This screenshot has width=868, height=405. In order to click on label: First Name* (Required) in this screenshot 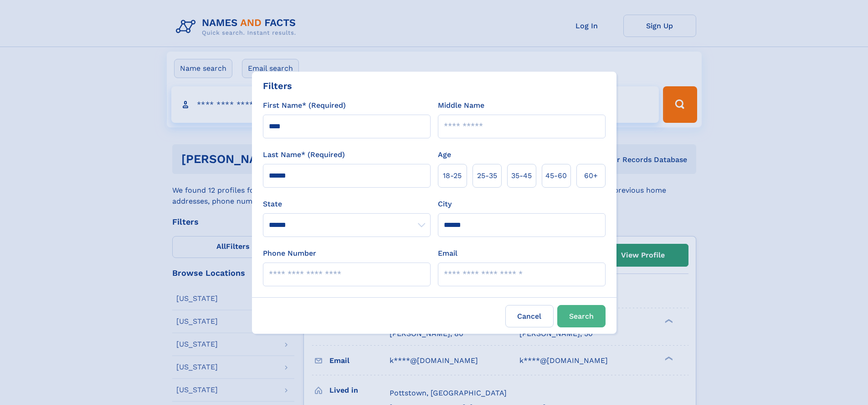, I will do `click(304, 106)`.